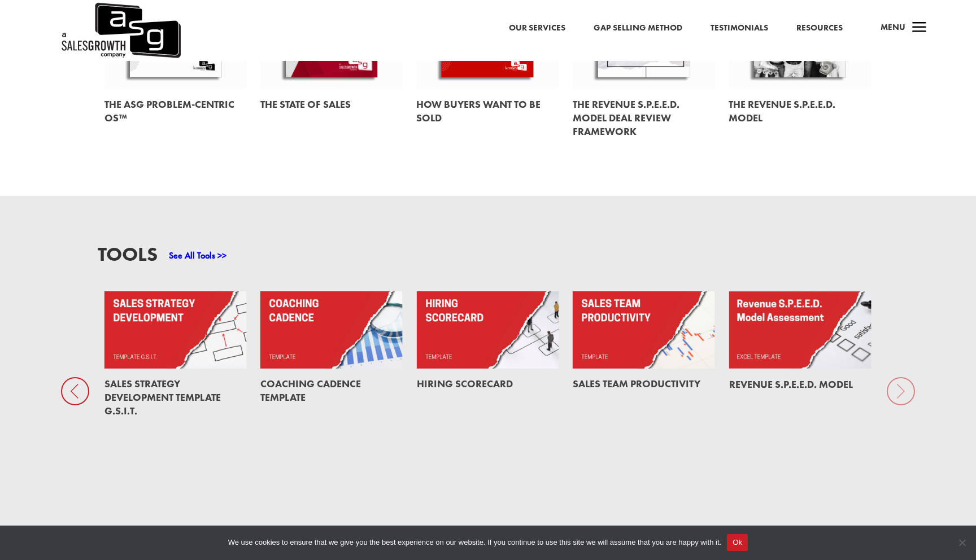 This screenshot has width=976, height=560. I want to click on button: Ok, so click(737, 542).